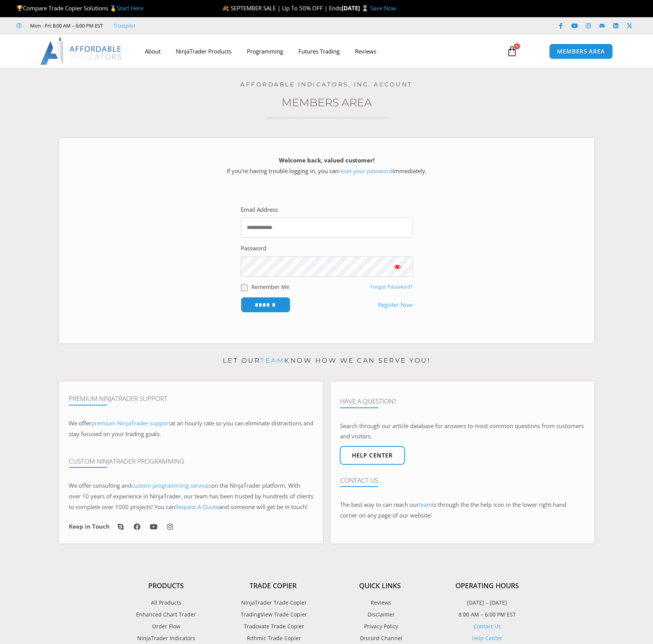 The height and width of the screenshot is (644, 653). Describe the element at coordinates (166, 586) in the screenshot. I see `h4: Products` at that location.